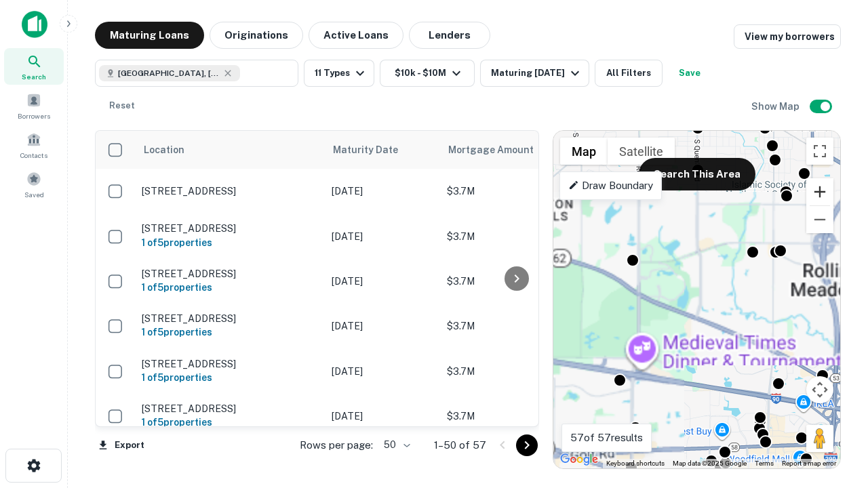  What do you see at coordinates (820, 192) in the screenshot?
I see `button: Zoom in` at bounding box center [820, 192].